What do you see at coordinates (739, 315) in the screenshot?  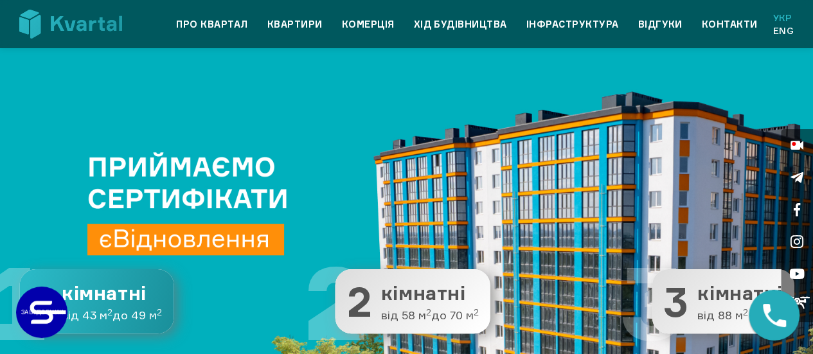 I see `span: від 88 м` at bounding box center [739, 315].